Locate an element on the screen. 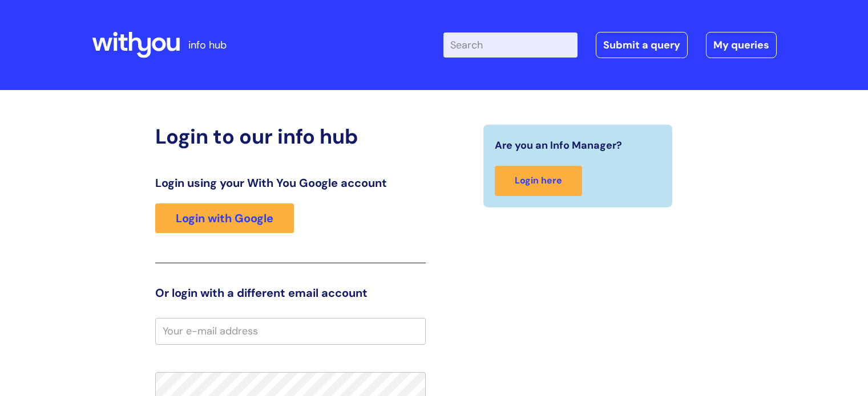 The height and width of the screenshot is (396, 868). p: info hub is located at coordinates (207, 45).